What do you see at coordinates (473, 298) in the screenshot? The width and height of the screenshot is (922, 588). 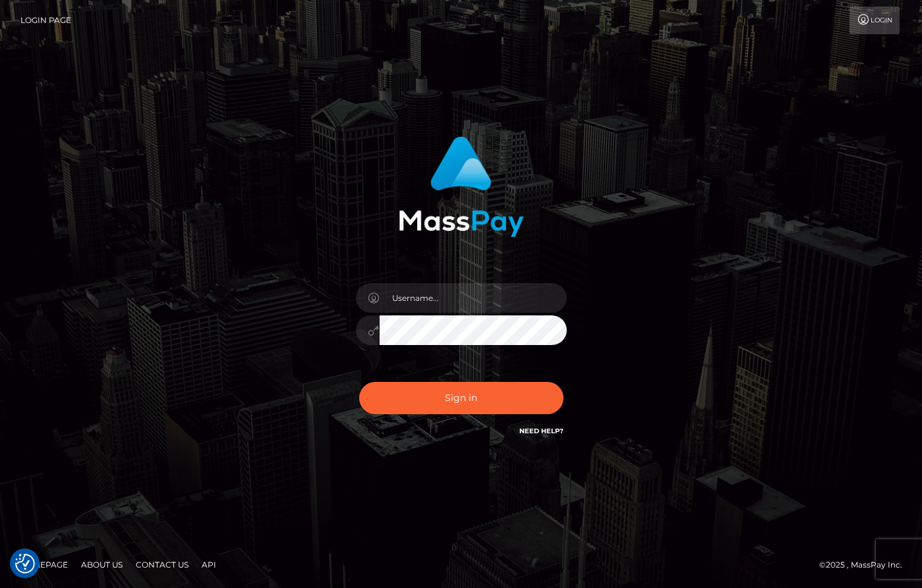 I see `input: Username...` at bounding box center [473, 298].